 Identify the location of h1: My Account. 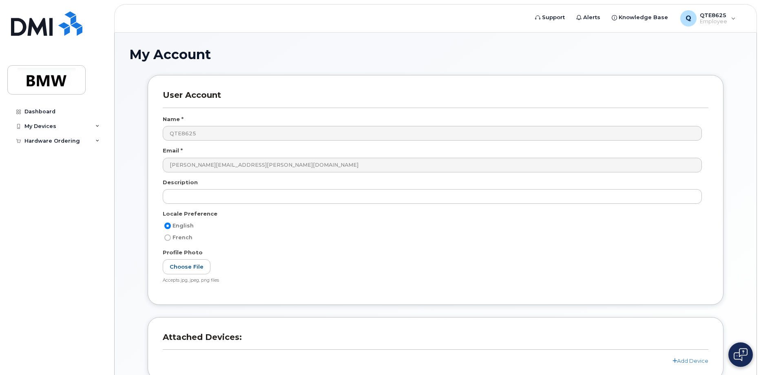
(435, 54).